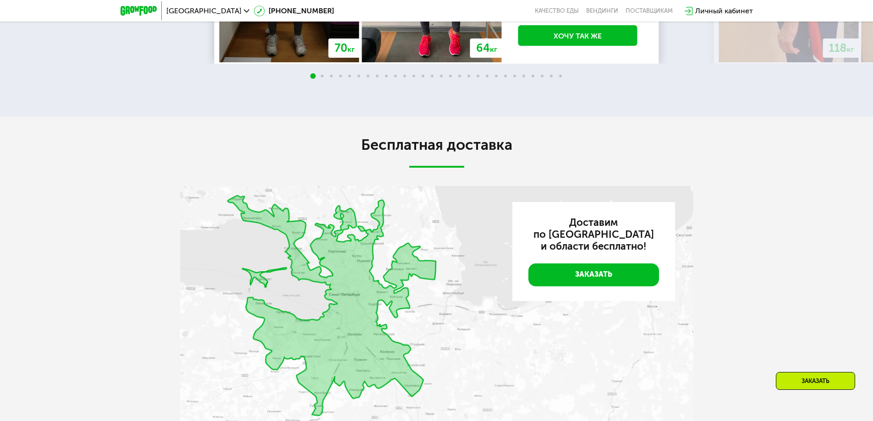  Describe the element at coordinates (724, 11) in the screenshot. I see `div: Личный кабинет` at that location.